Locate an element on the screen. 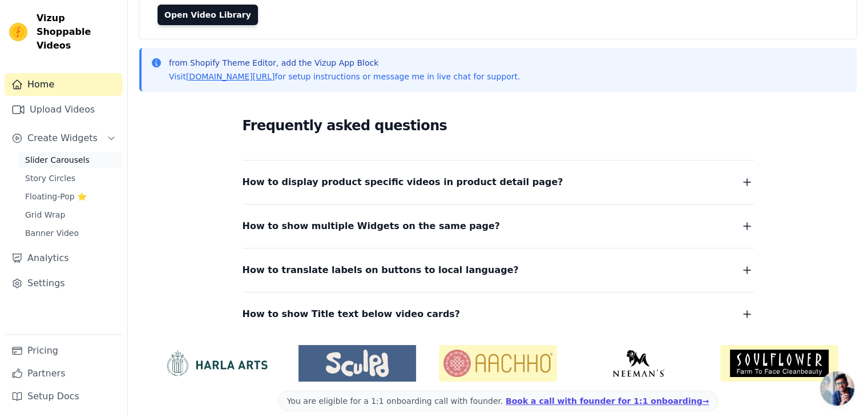  span: Grid Wrap is located at coordinates (45, 215).